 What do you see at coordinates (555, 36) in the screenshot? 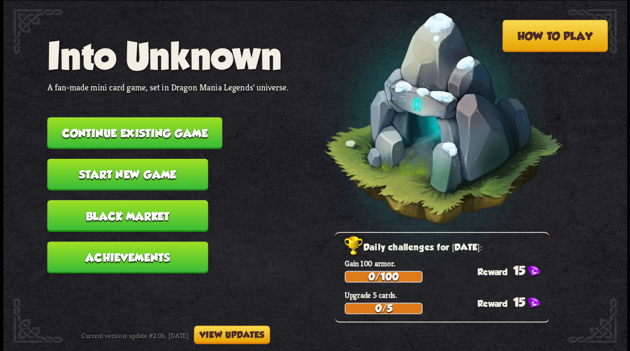
I see `button: How to play` at bounding box center [555, 36].